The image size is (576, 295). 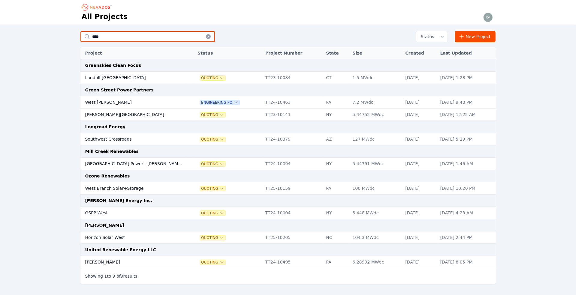 I want to click on td: 104.3 MWdc, so click(x=376, y=238).